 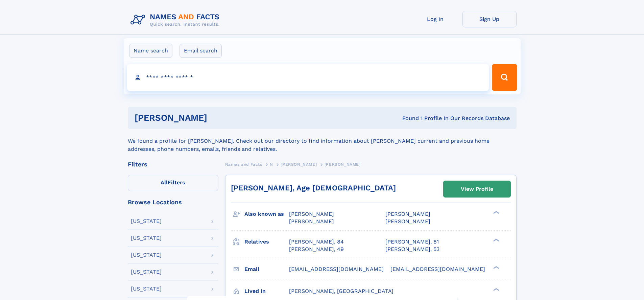 I want to click on label: Filters, so click(x=173, y=183).